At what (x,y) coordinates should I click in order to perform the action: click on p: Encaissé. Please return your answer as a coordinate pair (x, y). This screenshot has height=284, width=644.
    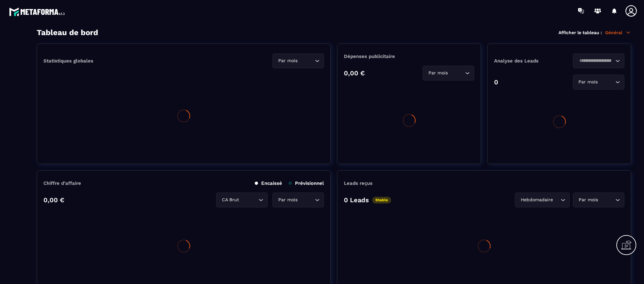
    Looking at the image, I should click on (268, 183).